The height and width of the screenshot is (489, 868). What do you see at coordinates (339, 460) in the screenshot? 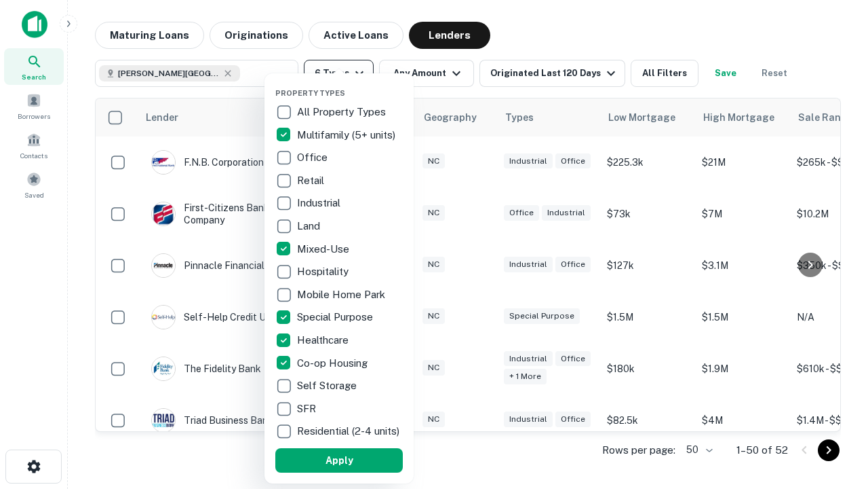
I see `button: Apply` at bounding box center [339, 460].